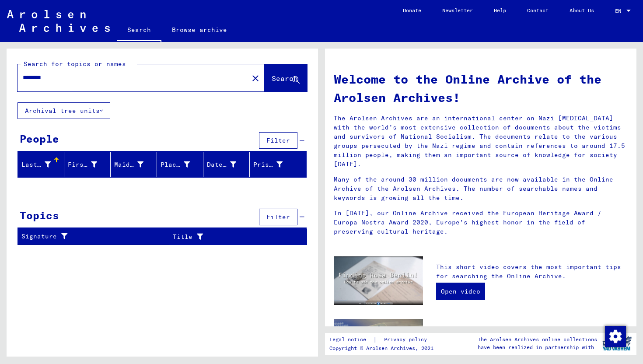  I want to click on button: Archival tree units, so click(64, 110).